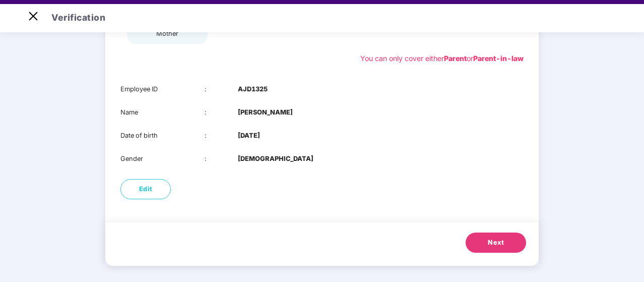  Describe the element at coordinates (496, 243) in the screenshot. I see `button: Next` at that location.